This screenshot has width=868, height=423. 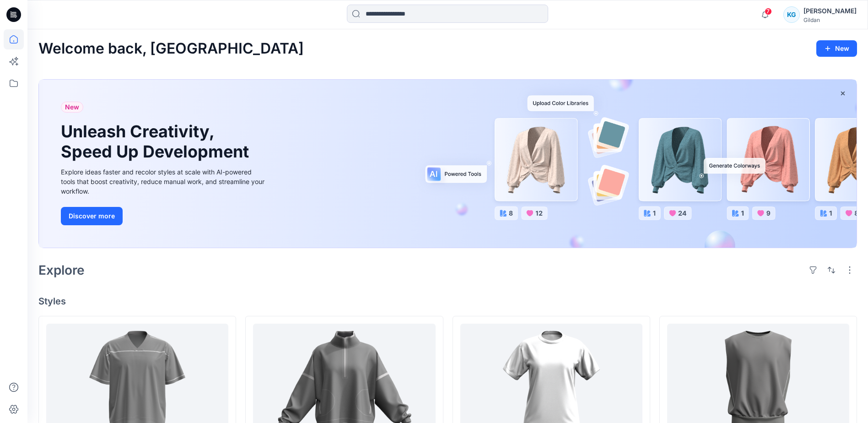 I want to click on span: New, so click(x=72, y=107).